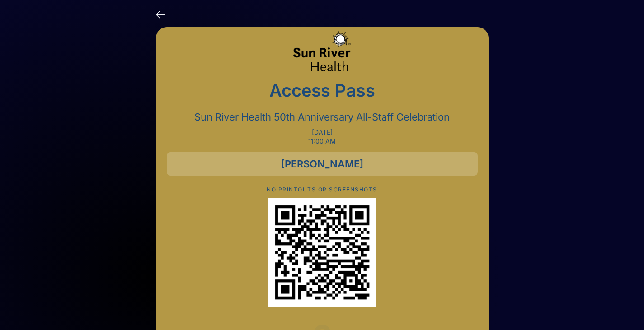 The image size is (644, 330). What do you see at coordinates (322, 90) in the screenshot?
I see `p: Access Pass` at bounding box center [322, 90].